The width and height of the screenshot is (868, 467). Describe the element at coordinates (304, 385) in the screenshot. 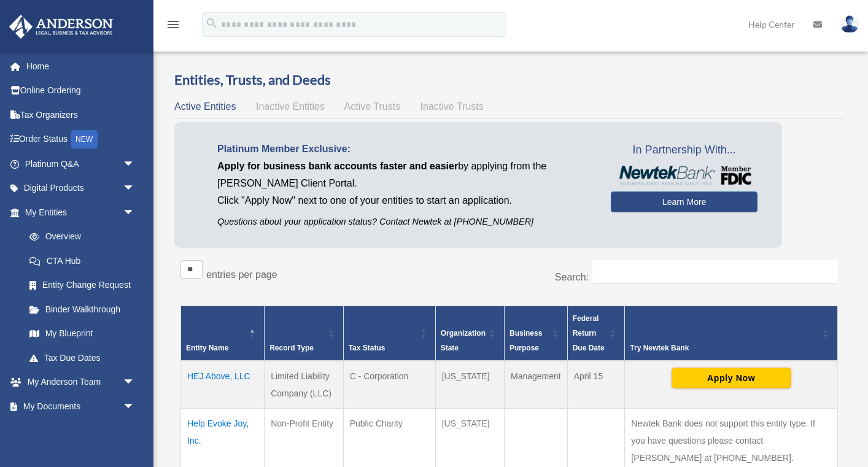

I see `td: Limited Liability Company (LLC)` at that location.